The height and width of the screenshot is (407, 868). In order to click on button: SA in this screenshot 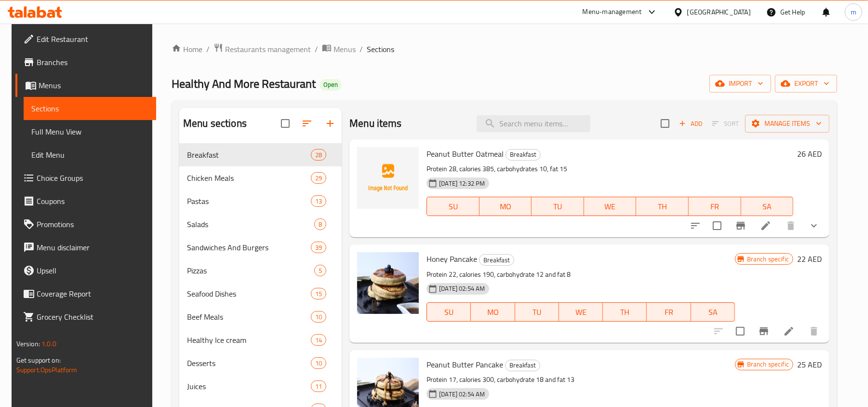, I will do `click(713, 312)`.